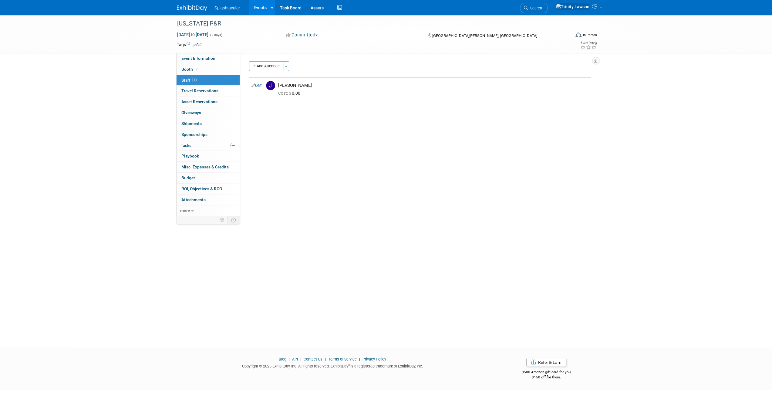 This screenshot has height=396, width=772. Describe the element at coordinates (189, 80) in the screenshot. I see `span: Staff` at that location.